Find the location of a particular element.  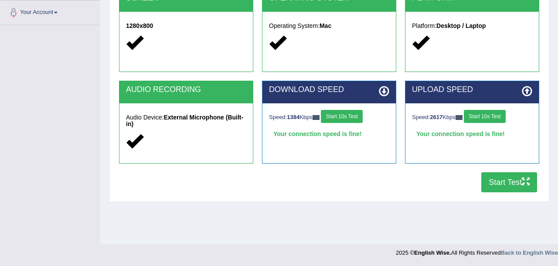

h5: Audio Device: is located at coordinates (186, 121).